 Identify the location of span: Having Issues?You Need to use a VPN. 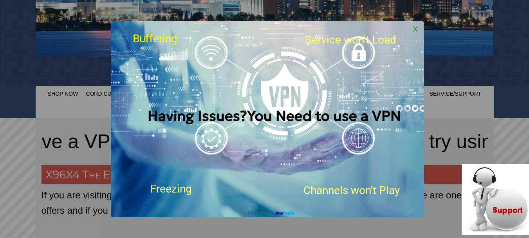
(274, 116).